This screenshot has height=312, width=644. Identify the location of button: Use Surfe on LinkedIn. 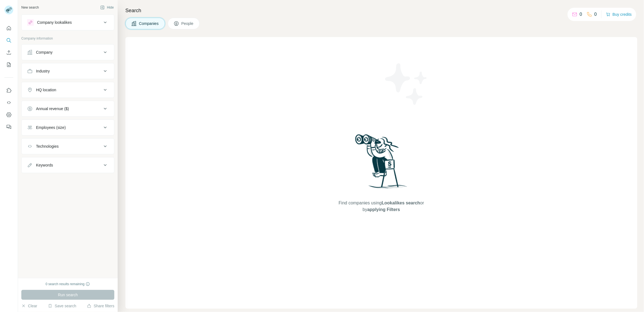
(9, 90).